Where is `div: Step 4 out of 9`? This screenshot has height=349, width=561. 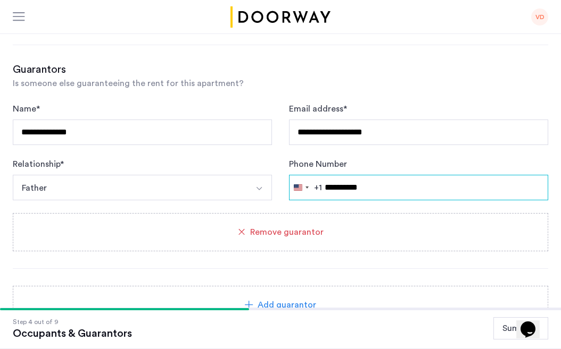 div: Step 4 out of 9 is located at coordinates (72, 322).